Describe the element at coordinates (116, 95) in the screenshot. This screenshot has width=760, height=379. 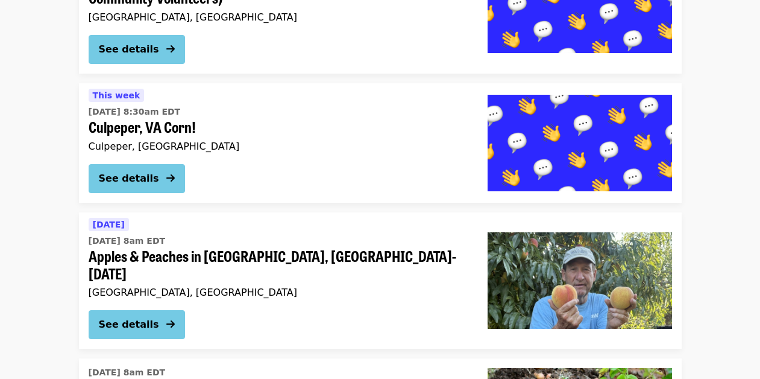
I see `span: This week` at that location.